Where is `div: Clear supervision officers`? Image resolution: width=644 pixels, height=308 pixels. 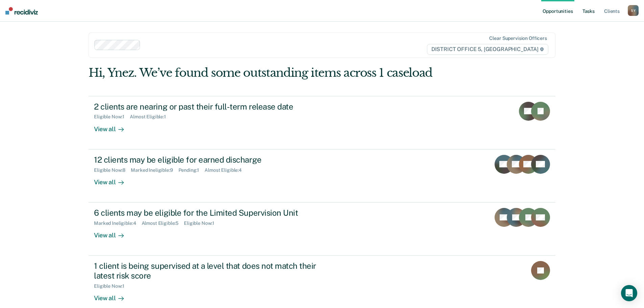
div: Clear supervision officers is located at coordinates (518, 38).